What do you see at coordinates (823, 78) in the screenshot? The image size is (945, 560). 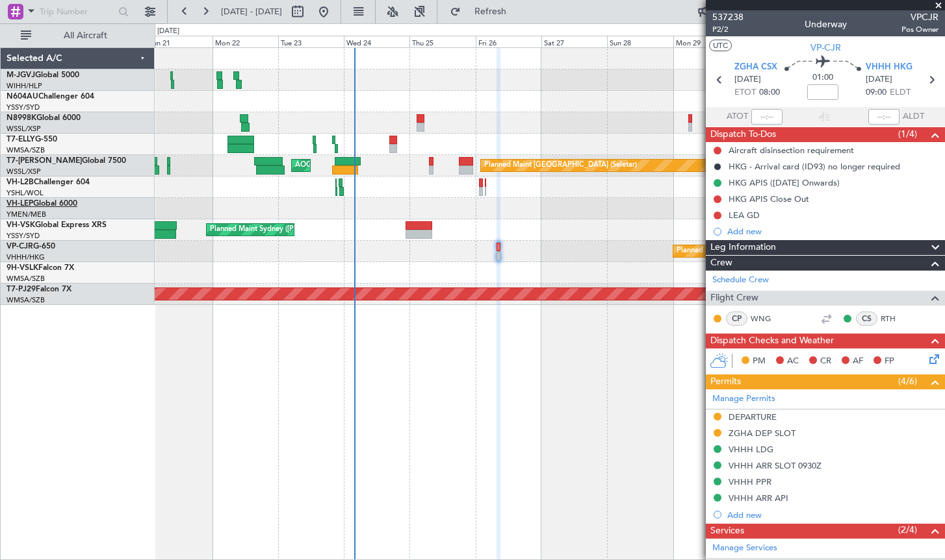 I see `span: 01:00` at bounding box center [823, 78].